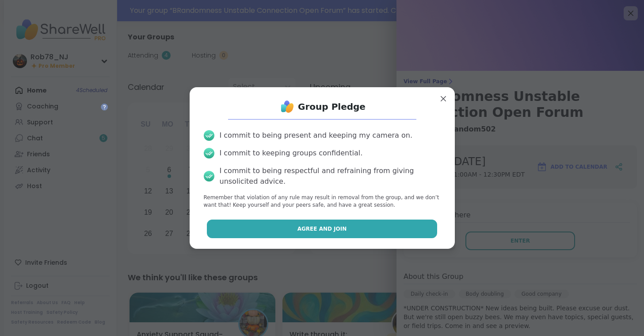 The height and width of the screenshot is (336, 644). I want to click on div: I commit to keeping groups confidential., so click(292, 153).